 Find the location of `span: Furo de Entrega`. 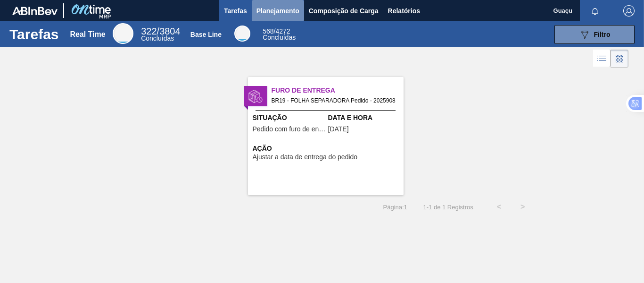

span: Furo de Entrega is located at coordinates (338, 90).